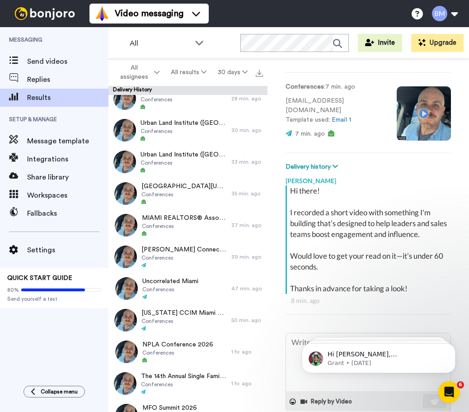 The width and height of the screenshot is (469, 412). Describe the element at coordinates (126, 320) in the screenshot. I see `img: 3ea729b5-ff03-463c-8ed5-71f101501baf-thumb.jpg` at that location.